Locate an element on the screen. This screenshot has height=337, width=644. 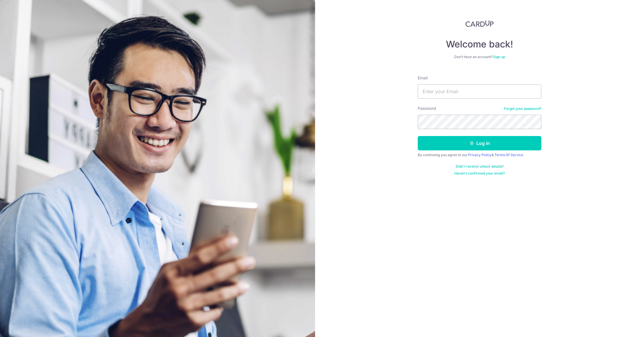
h4: Welcome back! is located at coordinates (479, 44).